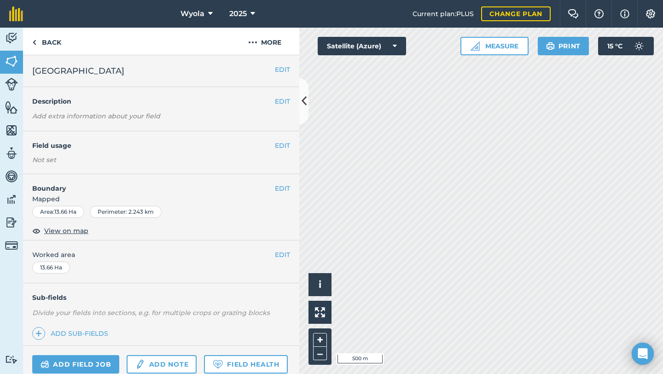  What do you see at coordinates (60, 231) in the screenshot?
I see `button: View on map` at bounding box center [60, 231].